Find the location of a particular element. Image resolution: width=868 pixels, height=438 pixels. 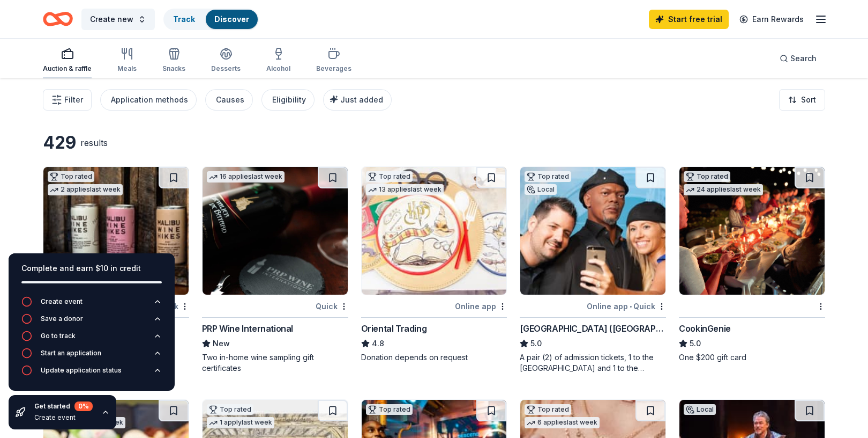

span: 4.8 is located at coordinates (378, 343).